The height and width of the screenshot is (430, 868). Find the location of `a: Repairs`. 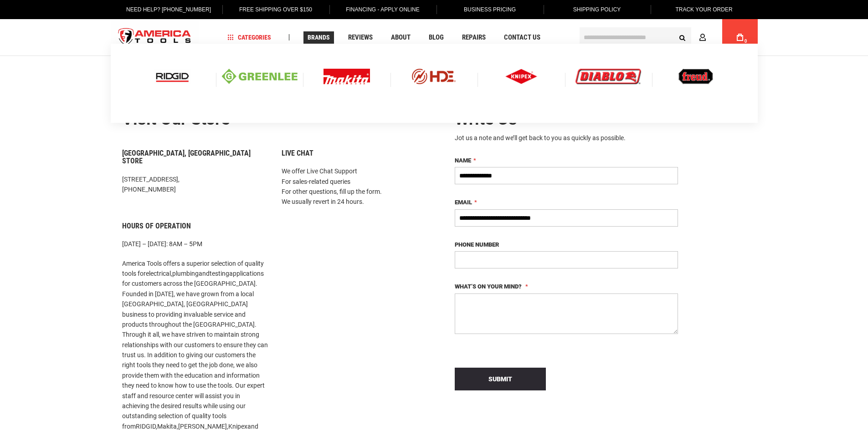

a: Repairs is located at coordinates (474, 37).